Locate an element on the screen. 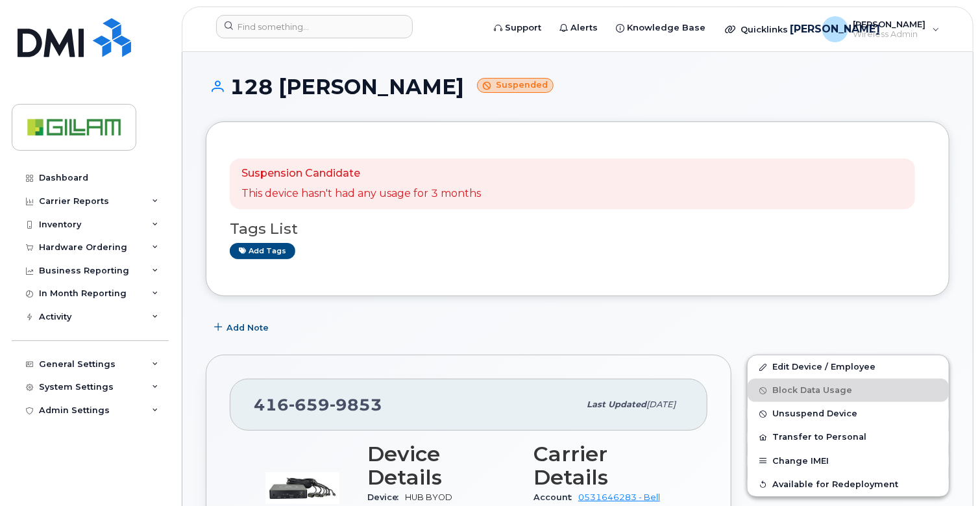  button: Transfer to Personal is located at coordinates (848, 437).